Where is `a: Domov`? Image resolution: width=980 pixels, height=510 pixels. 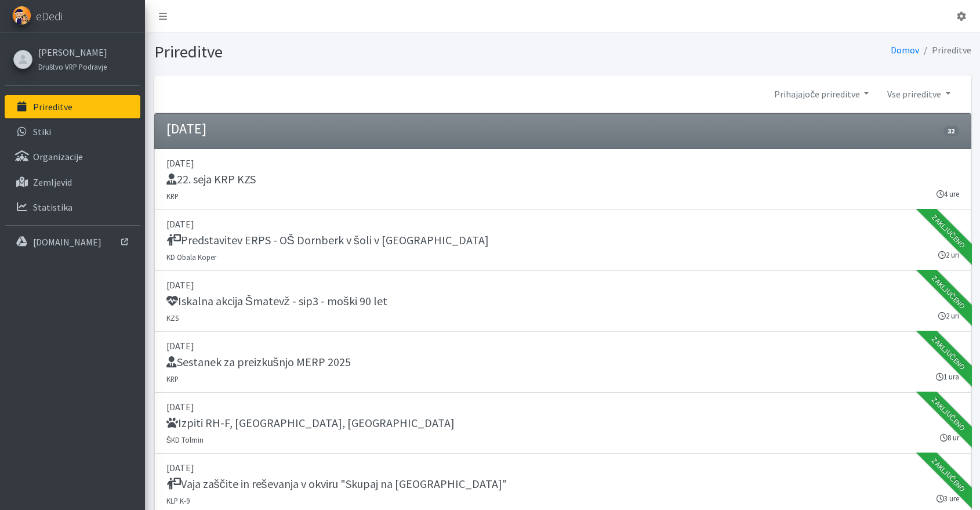
a: Domov is located at coordinates (905, 49).